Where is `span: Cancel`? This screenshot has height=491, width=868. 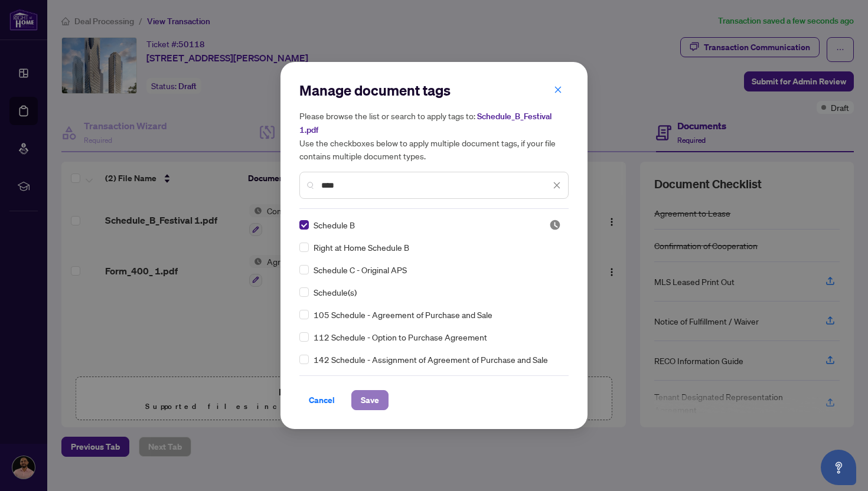 span: Cancel is located at coordinates (322, 400).